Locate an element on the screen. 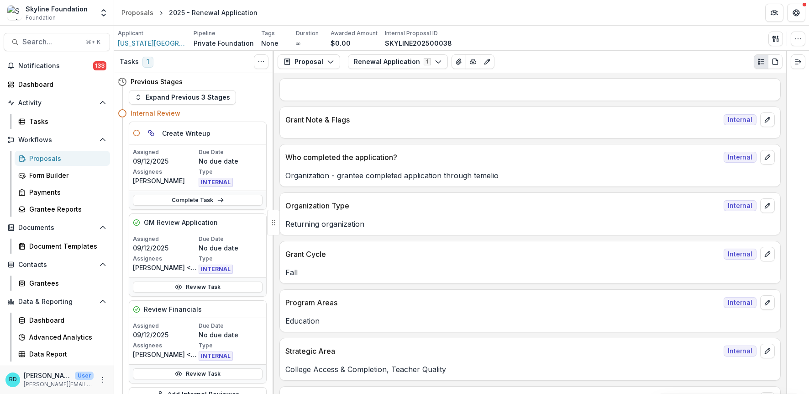 The height and width of the screenshot is (394, 809). p: Organization - grantee completed application through temelio is located at coordinates (530, 175).